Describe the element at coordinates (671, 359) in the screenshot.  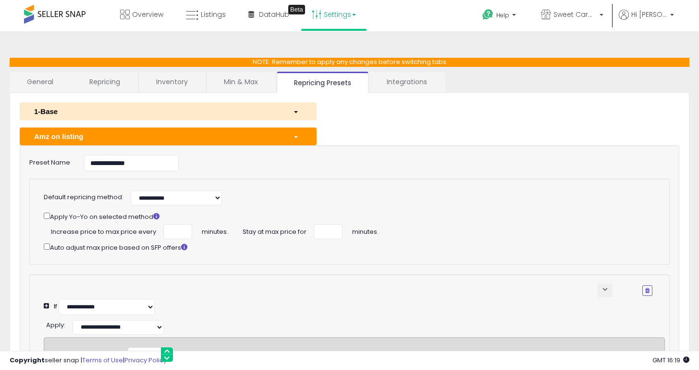
I see `span: 2025-10-6 16:19 GMT` at that location.